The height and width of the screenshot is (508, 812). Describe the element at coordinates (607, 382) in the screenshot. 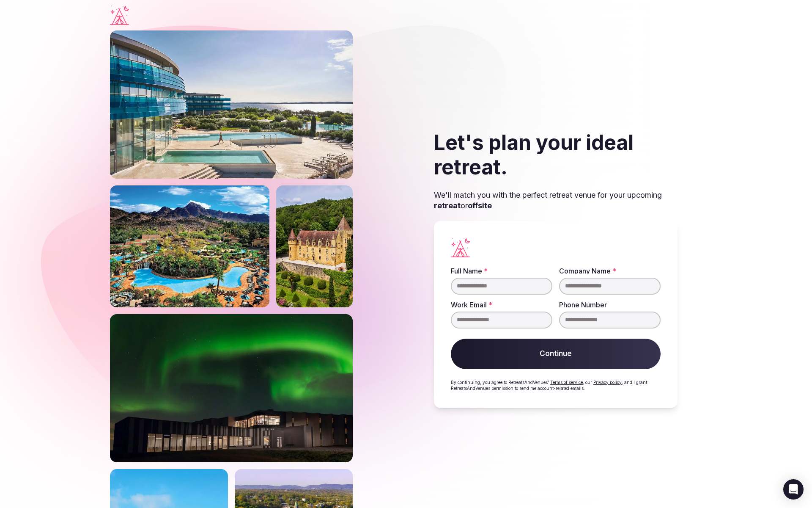

I see `a: Privacy policy` at that location.